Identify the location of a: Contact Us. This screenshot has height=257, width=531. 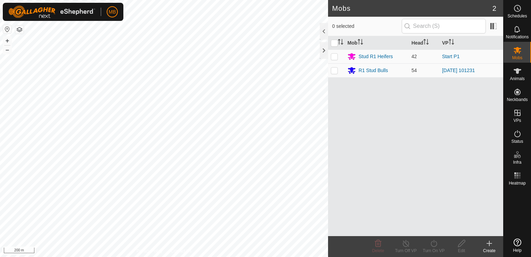
(181, 251).